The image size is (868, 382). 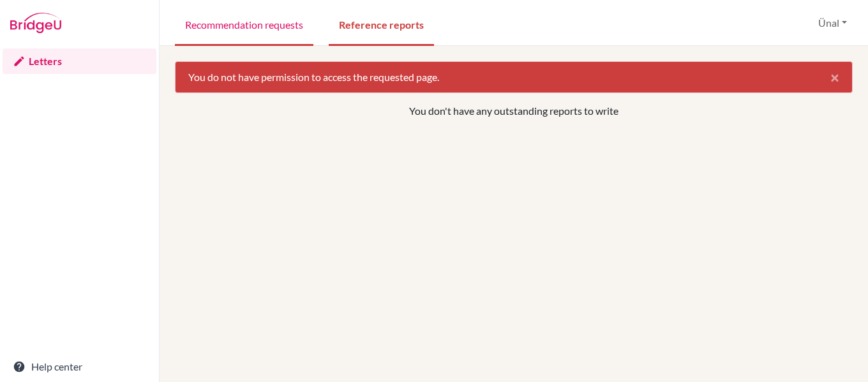 What do you see at coordinates (244, 23) in the screenshot?
I see `a: Recommendation requests` at bounding box center [244, 23].